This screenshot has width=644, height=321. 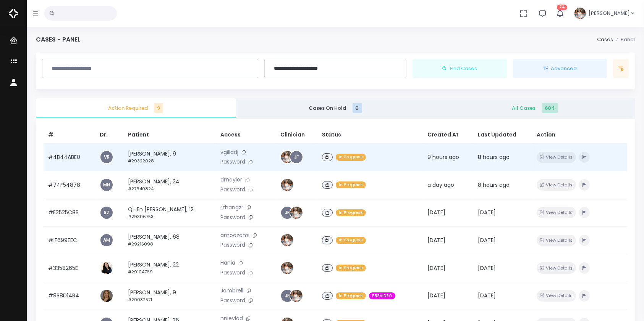 What do you see at coordinates (107, 157) in the screenshot?
I see `a: VR` at bounding box center [107, 157].